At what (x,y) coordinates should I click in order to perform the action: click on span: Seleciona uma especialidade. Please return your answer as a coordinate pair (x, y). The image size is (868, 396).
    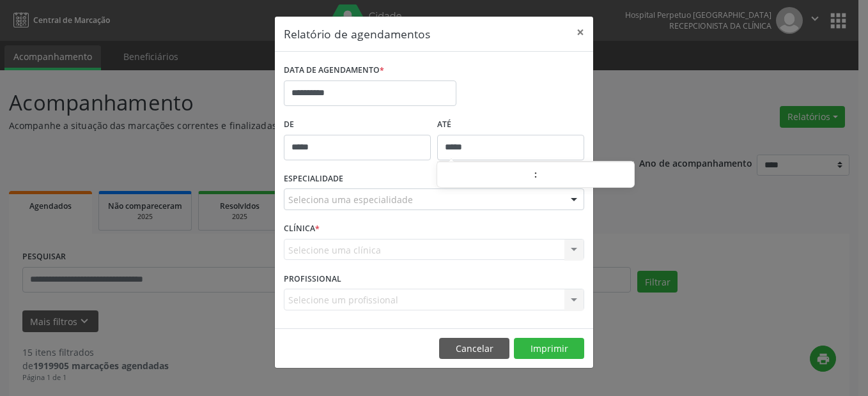
    Looking at the image, I should click on (350, 199).